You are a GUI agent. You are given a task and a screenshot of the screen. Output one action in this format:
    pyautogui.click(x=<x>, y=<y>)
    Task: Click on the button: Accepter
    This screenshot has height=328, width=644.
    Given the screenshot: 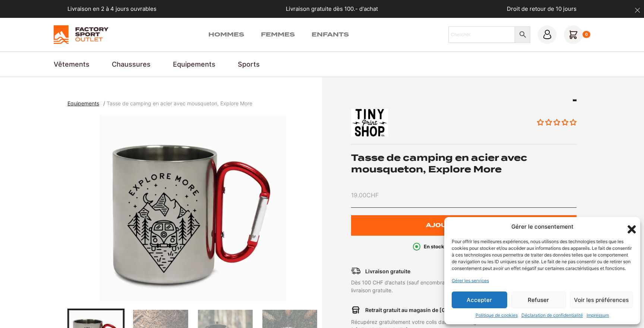 What is the action you would take?
    pyautogui.click(x=479, y=300)
    